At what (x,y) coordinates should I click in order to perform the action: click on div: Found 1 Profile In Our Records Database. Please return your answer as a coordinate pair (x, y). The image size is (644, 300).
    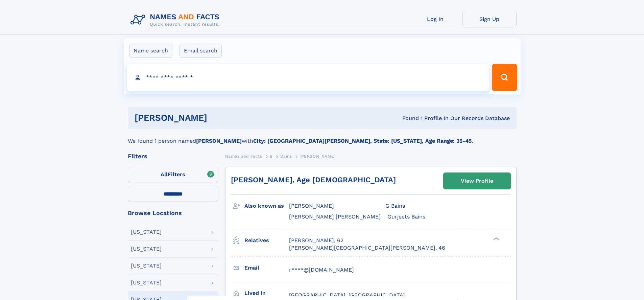
    Looking at the image, I should click on (407, 119).